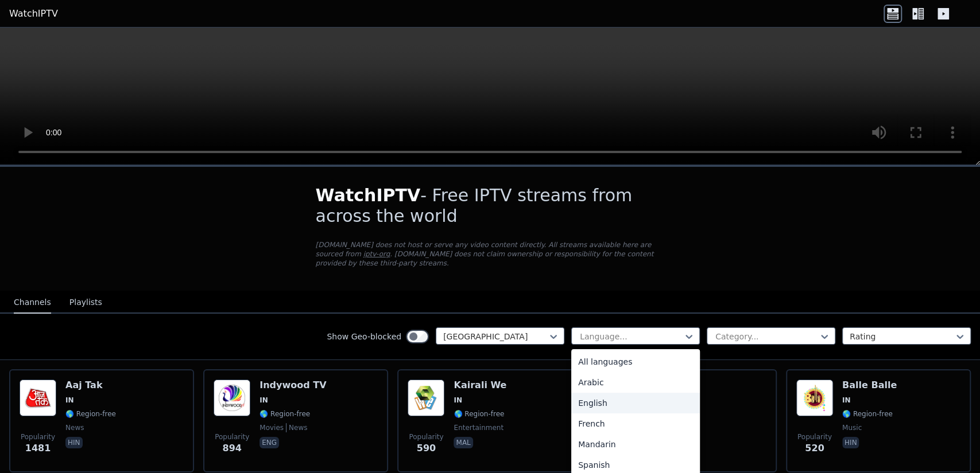 The height and width of the screenshot is (473, 980). Describe the element at coordinates (635, 382) in the screenshot. I see `div: Arabic` at that location.